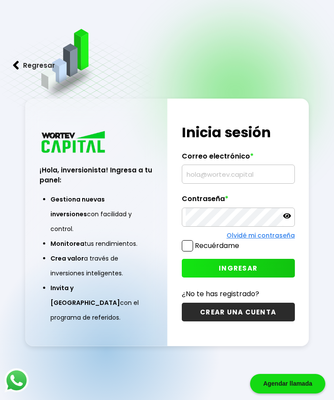  I want to click on img: flecha izquierda, so click(16, 65).